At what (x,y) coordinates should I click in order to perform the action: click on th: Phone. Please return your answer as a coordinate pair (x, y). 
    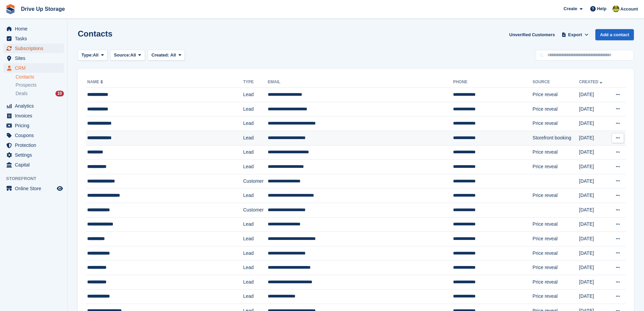
    Looking at the image, I should click on (492, 82).